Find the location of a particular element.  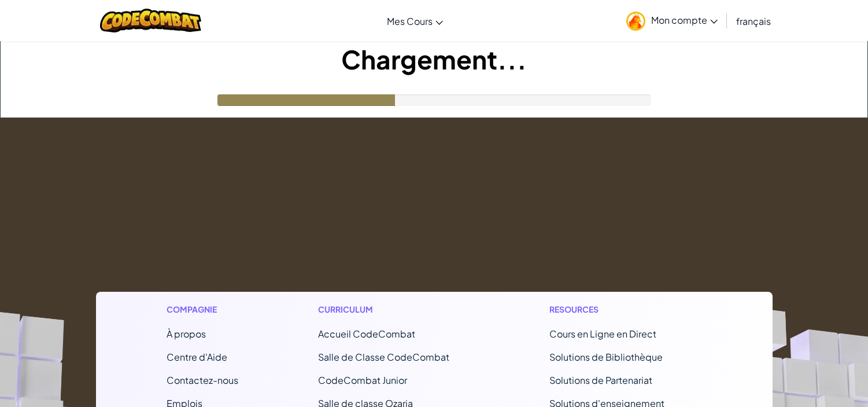

a: français is located at coordinates (754, 21).